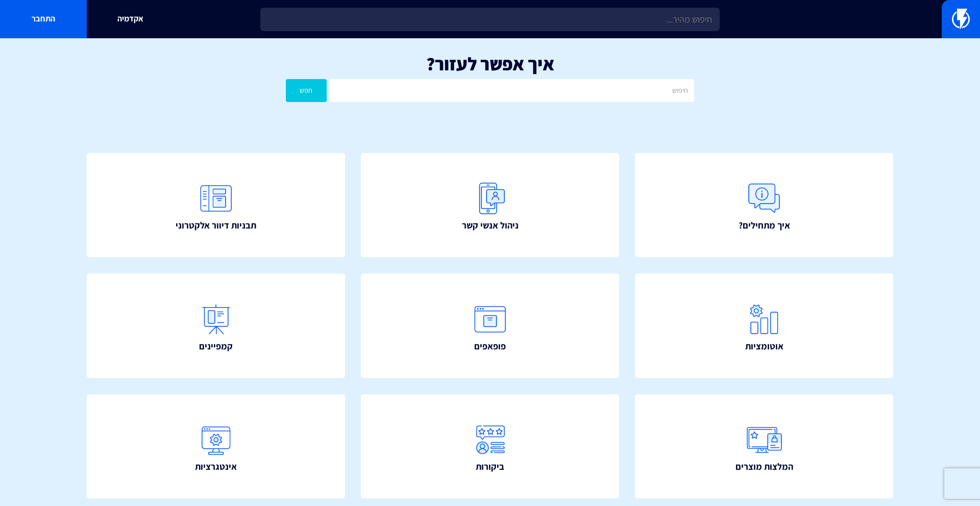 This screenshot has width=980, height=506. Describe the element at coordinates (764, 346) in the screenshot. I see `span: אוטומציות` at that location.